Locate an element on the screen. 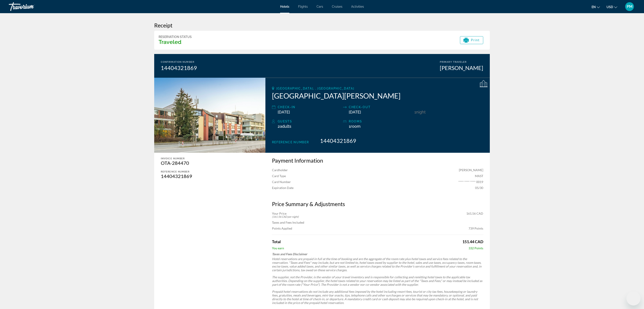  p: Taxes and Fees Disclaimer is located at coordinates (378, 254).